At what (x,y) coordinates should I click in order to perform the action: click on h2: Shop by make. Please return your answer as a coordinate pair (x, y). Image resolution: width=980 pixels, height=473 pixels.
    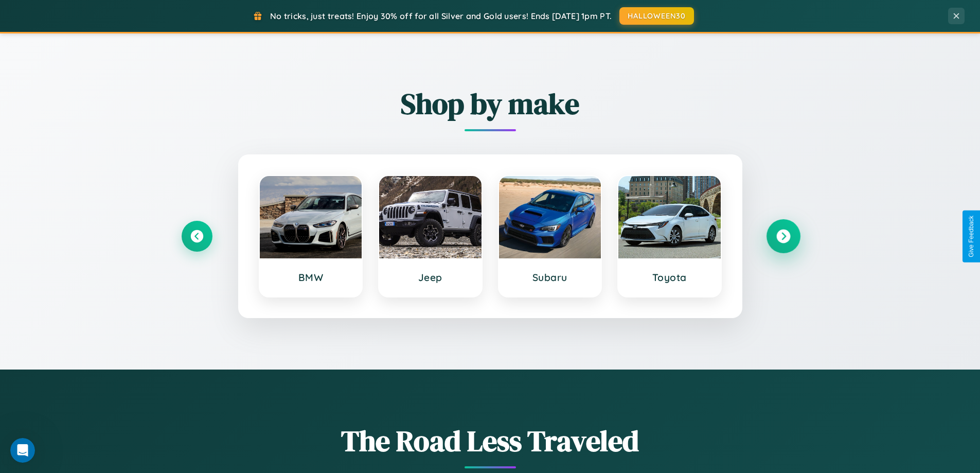
    Looking at the image, I should click on (491, 104).